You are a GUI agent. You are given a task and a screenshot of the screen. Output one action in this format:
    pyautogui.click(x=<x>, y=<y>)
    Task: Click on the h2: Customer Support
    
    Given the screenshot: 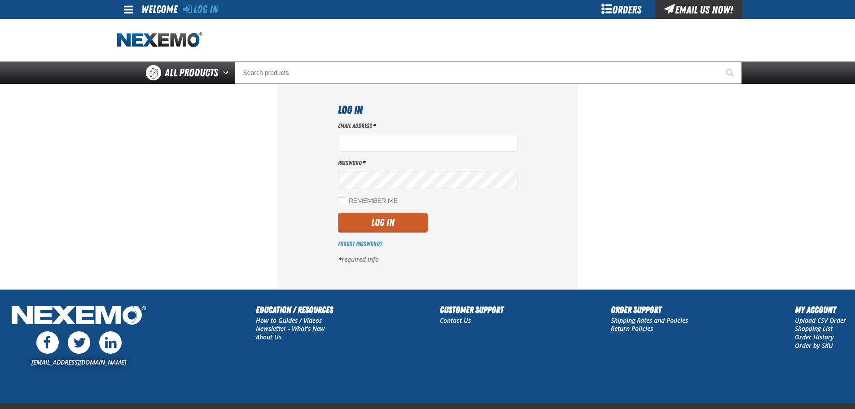 What is the action you would take?
    pyautogui.click(x=472, y=310)
    